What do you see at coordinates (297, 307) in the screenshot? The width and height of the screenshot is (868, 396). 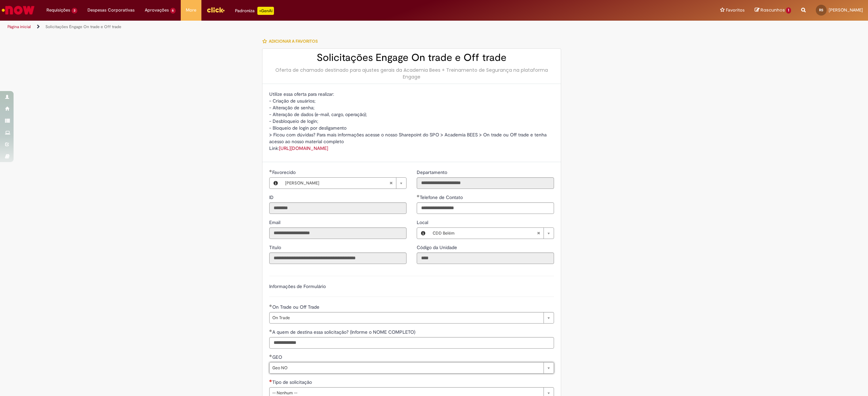 I see `span: On Trade ou Off Trade` at bounding box center [297, 307].